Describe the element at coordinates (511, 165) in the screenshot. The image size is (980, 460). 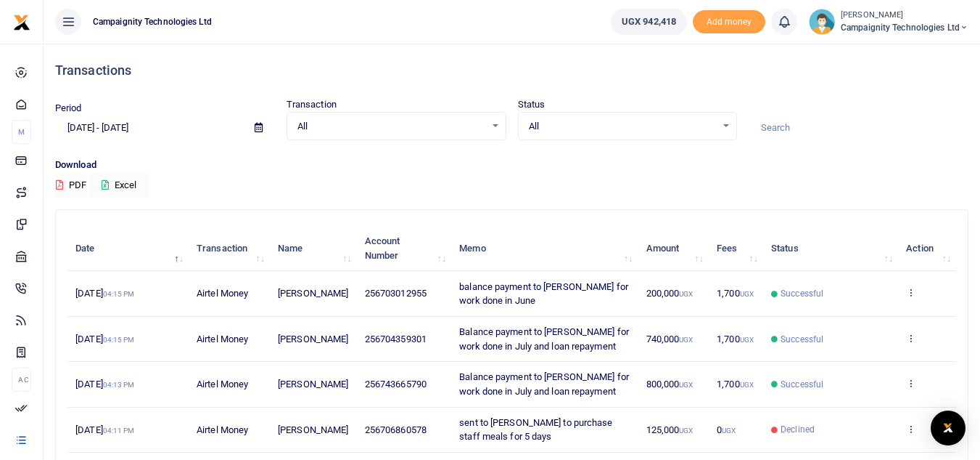
I see `p: Download` at that location.